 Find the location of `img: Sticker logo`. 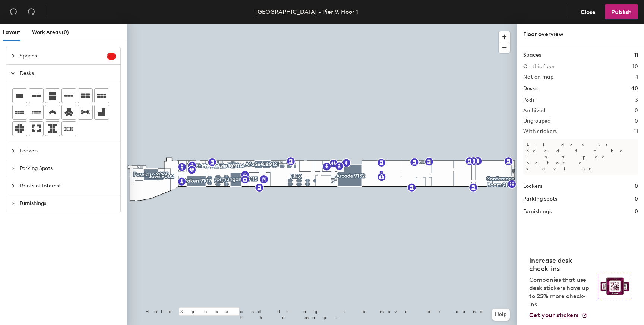

img: Sticker logo is located at coordinates (615, 286).